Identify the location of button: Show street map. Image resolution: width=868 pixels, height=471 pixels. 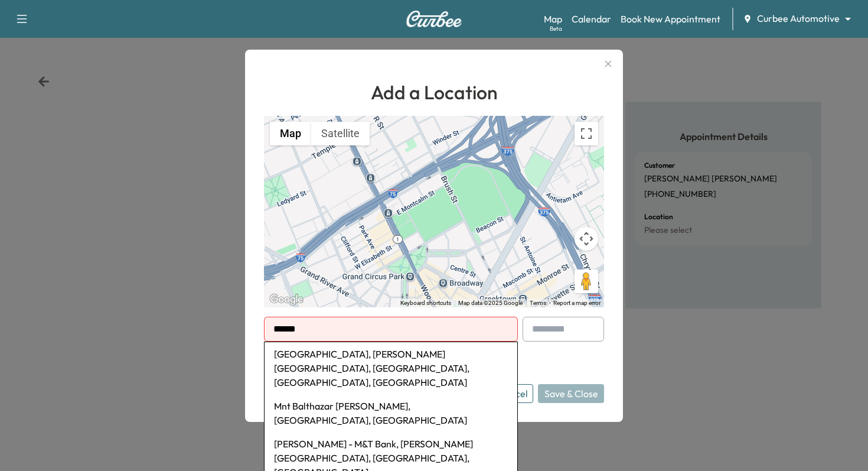
(290, 133).